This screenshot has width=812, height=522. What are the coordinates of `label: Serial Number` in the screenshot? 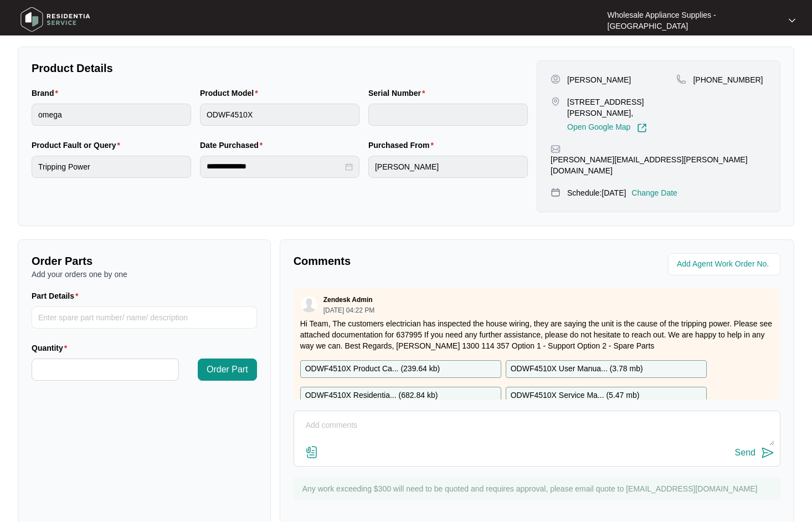 It's located at (398, 93).